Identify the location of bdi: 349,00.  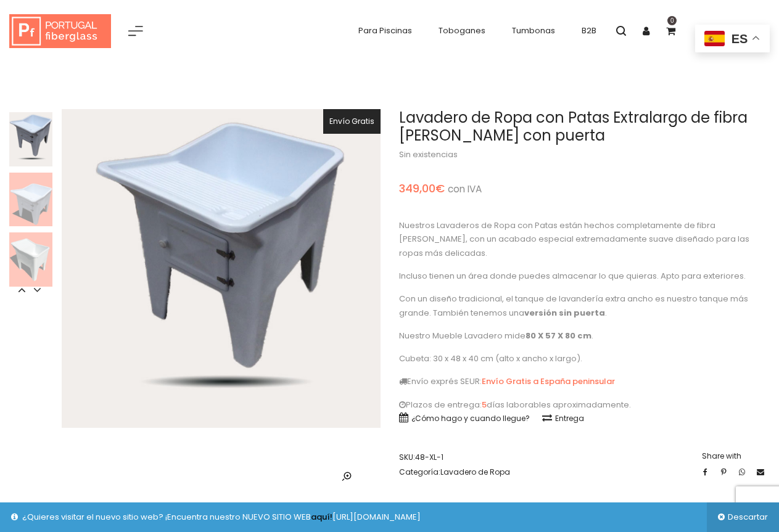
(422, 188).